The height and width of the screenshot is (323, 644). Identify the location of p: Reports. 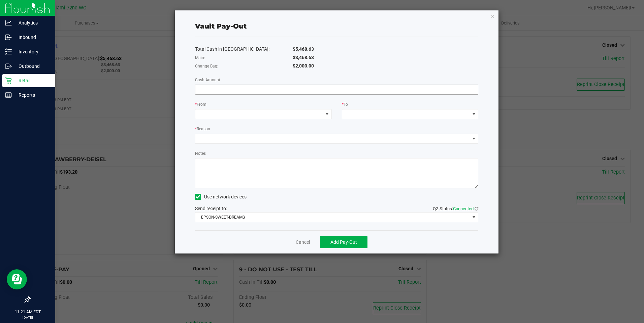
(32, 95).